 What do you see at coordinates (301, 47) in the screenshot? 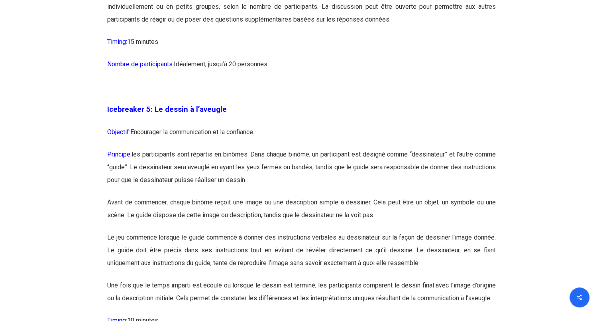
I see `p: 15 minutes` at bounding box center [301, 47].